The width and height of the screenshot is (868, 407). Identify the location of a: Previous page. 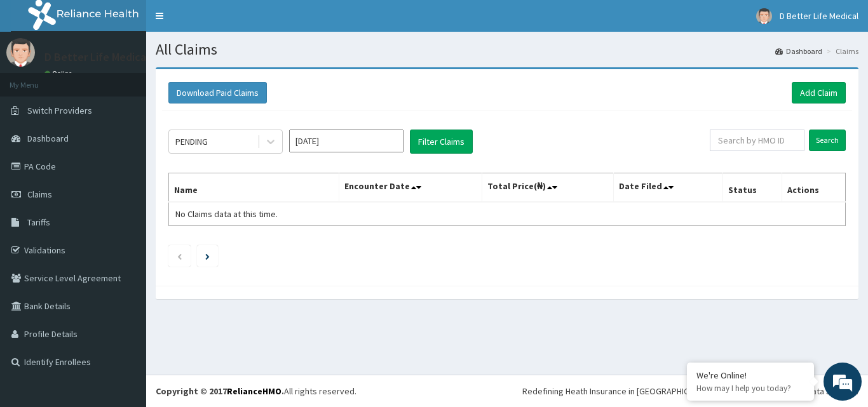
(179, 256).